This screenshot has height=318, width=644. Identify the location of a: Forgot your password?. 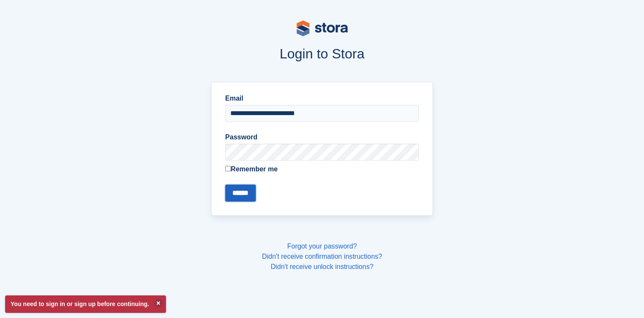
(323, 246).